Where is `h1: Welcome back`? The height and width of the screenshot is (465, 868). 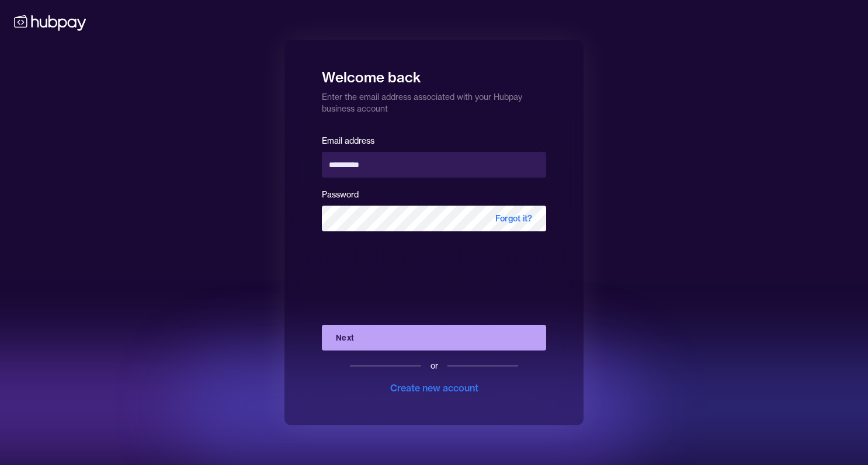 h1: Welcome back is located at coordinates (434, 74).